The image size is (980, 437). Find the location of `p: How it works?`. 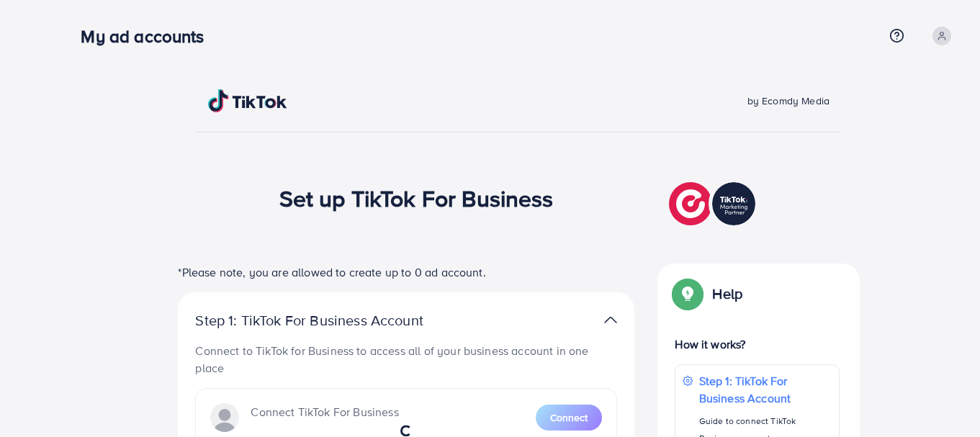

p: How it works? is located at coordinates (757, 344).